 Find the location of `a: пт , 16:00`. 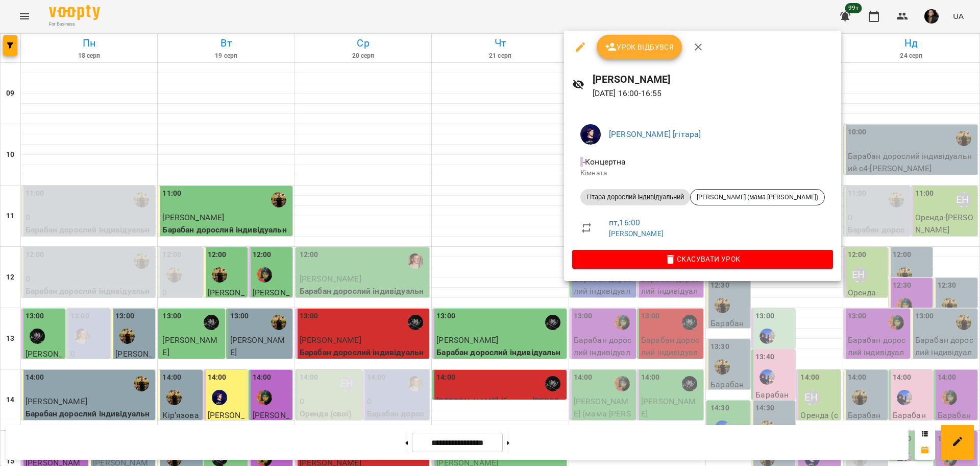

a: пт , 16:00 is located at coordinates (625, 223).